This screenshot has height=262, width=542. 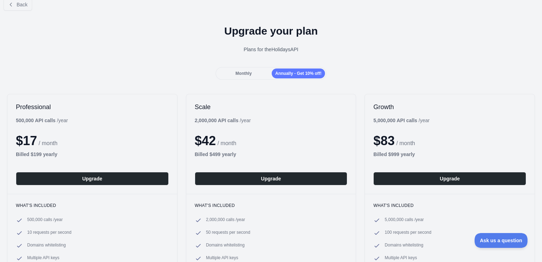 I want to click on b: 2,000,000 API calls, so click(x=217, y=120).